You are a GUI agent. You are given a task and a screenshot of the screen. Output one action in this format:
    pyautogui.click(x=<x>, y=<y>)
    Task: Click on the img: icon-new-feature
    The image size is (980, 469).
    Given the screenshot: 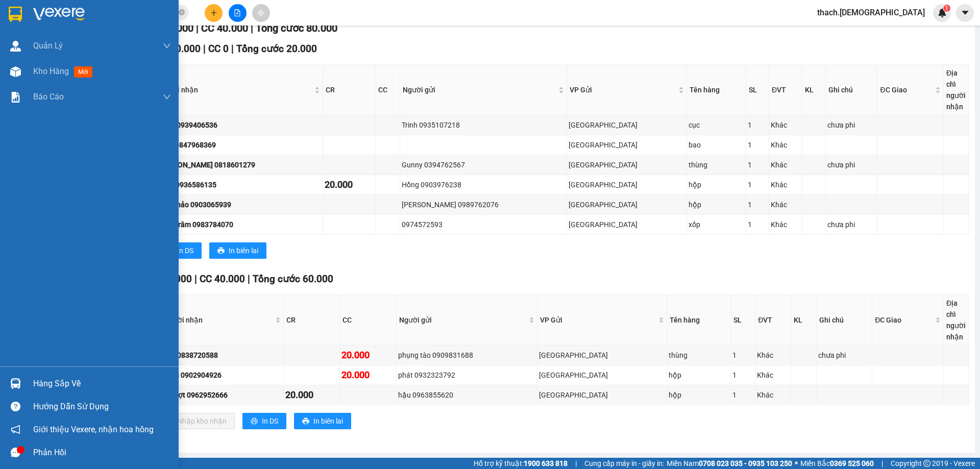 What is the action you would take?
    pyautogui.click(x=942, y=13)
    